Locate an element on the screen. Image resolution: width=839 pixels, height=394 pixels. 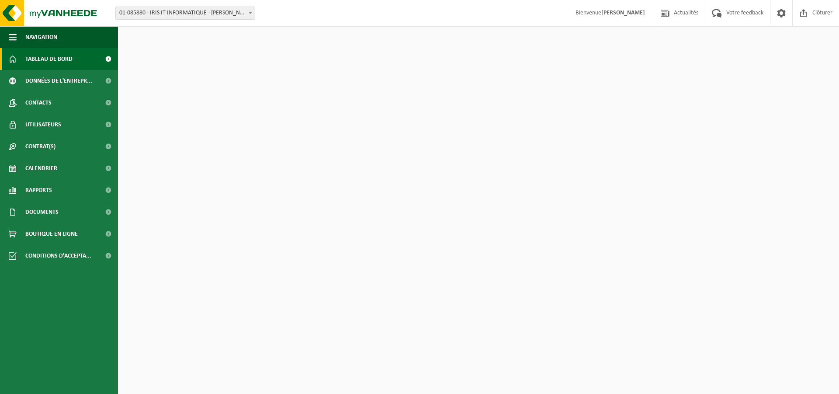
span: Navigation is located at coordinates (41, 37).